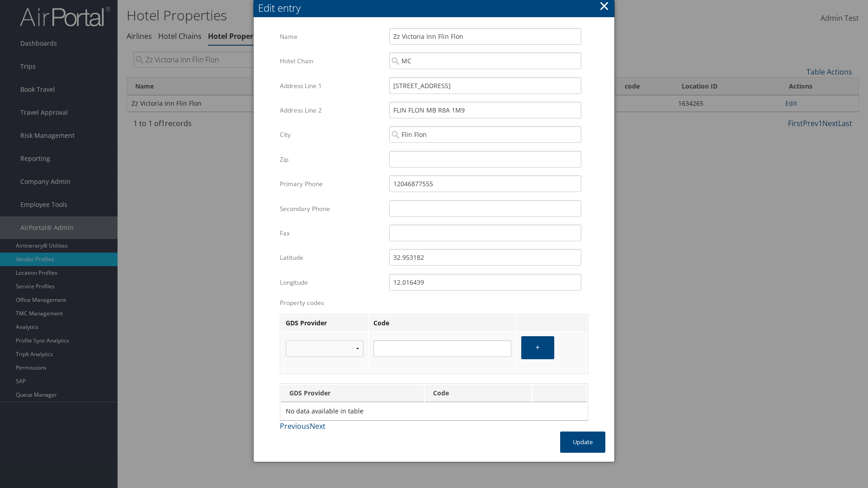 Image resolution: width=868 pixels, height=488 pixels. Describe the element at coordinates (325, 323) in the screenshot. I see `th: GDS Provider` at that location.